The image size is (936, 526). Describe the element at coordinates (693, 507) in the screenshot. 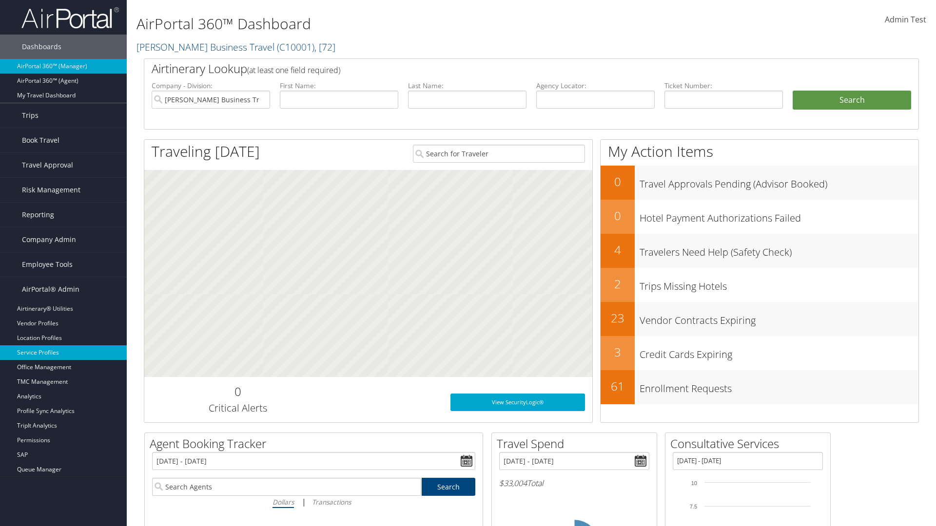

I see `tspan: 7.5` at that location.